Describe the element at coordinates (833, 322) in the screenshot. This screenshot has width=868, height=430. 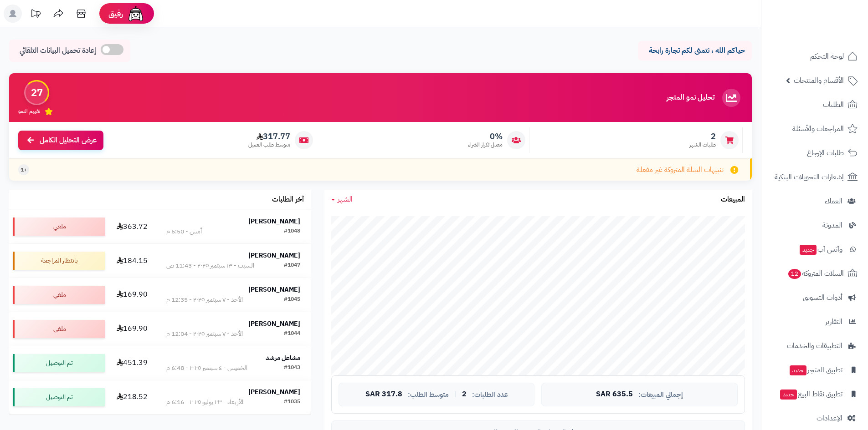
I see `span: التقارير` at that location.